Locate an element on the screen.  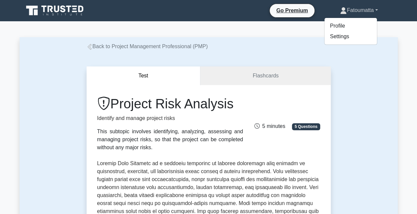
h1: Project Risk Analysis is located at coordinates (170, 103).